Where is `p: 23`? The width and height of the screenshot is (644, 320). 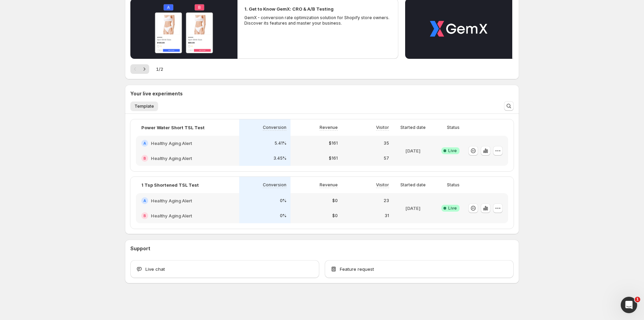 p: 23 is located at coordinates (386, 201).